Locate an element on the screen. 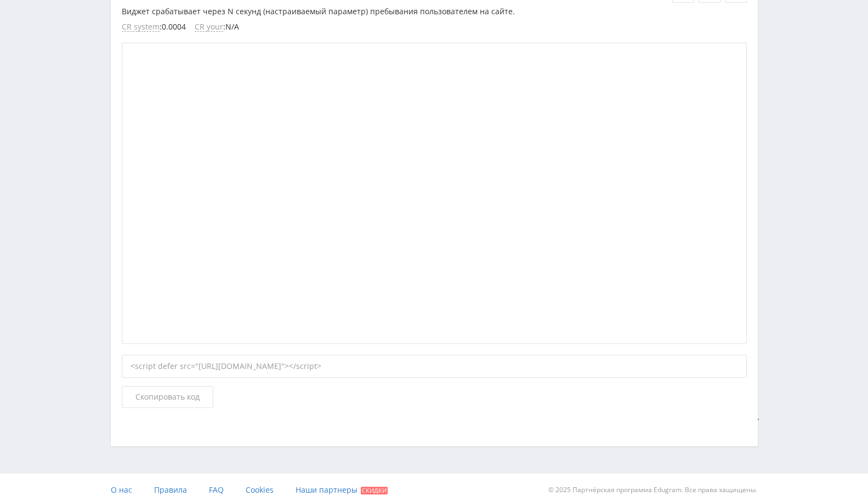  span: Скидки is located at coordinates (374, 491).